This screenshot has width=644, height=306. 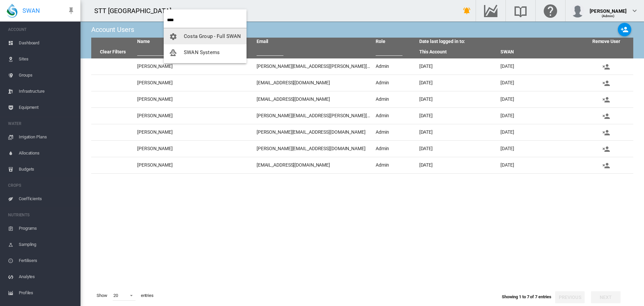 What do you see at coordinates (213, 36) in the screenshot?
I see `span: Costa Group - Full SWAN` at bounding box center [213, 36].